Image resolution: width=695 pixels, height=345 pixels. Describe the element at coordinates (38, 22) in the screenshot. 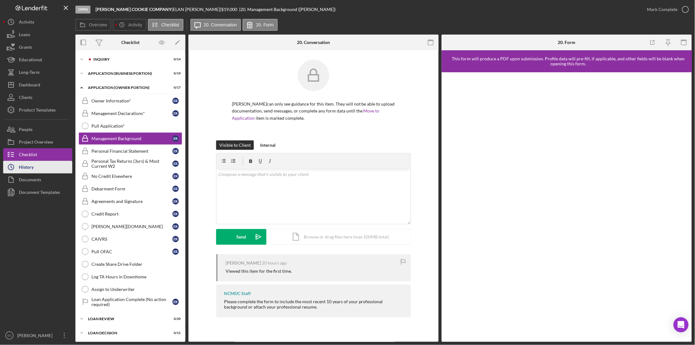

I see `a: Activity` at that location.